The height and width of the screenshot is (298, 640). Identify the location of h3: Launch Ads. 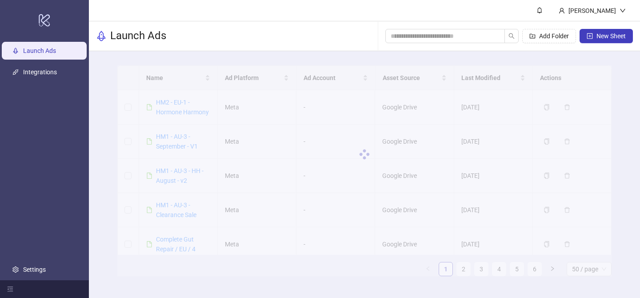
(138, 36).